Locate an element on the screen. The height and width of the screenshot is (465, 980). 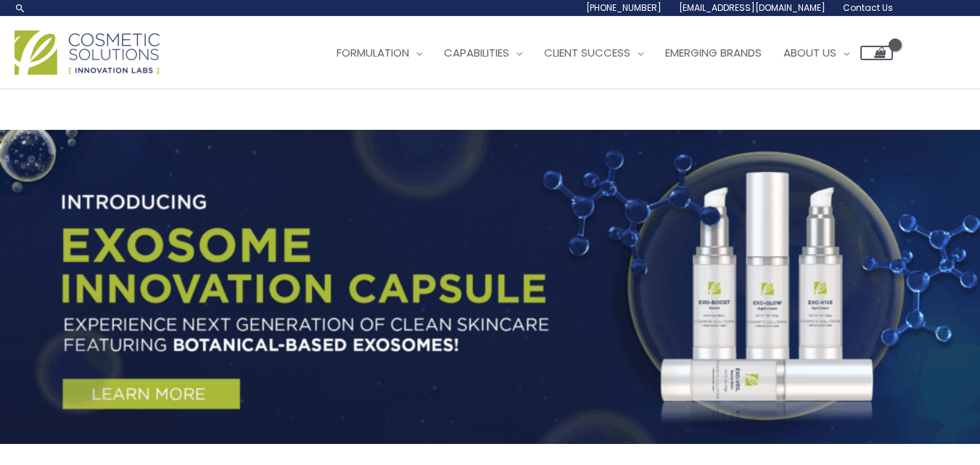
a: Client Success is located at coordinates (594, 53).